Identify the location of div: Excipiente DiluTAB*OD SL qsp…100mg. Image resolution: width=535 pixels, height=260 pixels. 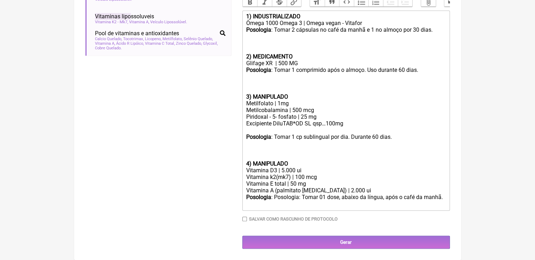
(346, 123).